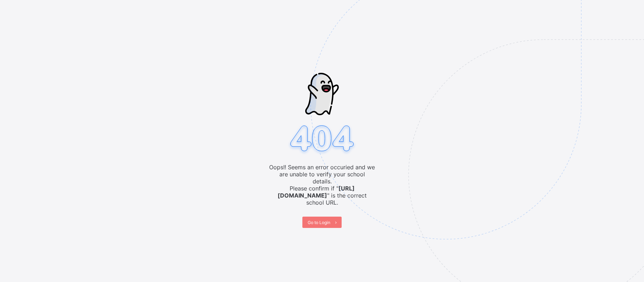  Describe the element at coordinates (322, 139) in the screenshot. I see `img: 404.8bbb34c871c4712298a25e20c4dc75c7.svg` at that location.